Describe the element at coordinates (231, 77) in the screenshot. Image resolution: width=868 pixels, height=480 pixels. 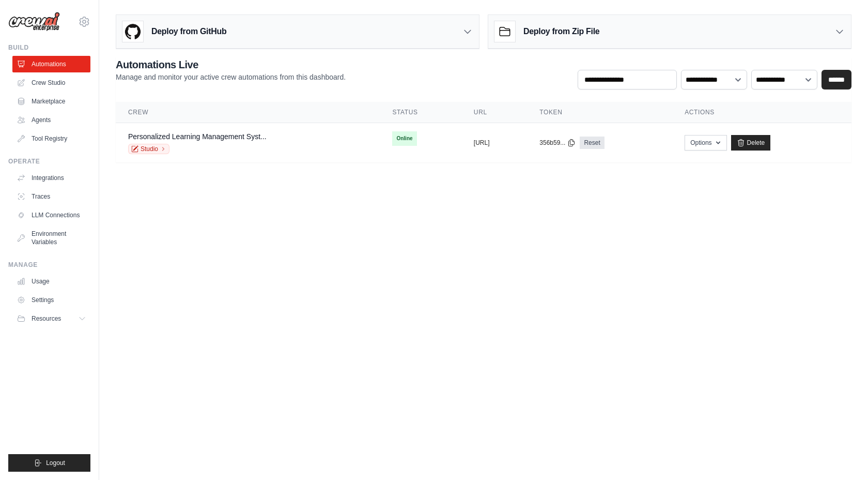
I see `p: Manage and monitor your active crew automations from this dashboard.` at that location.